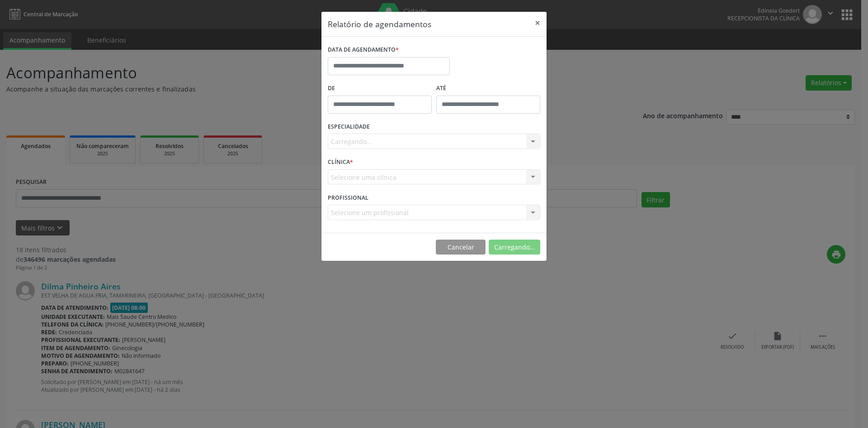  I want to click on h5: Relatório de agendamentos, so click(380, 24).